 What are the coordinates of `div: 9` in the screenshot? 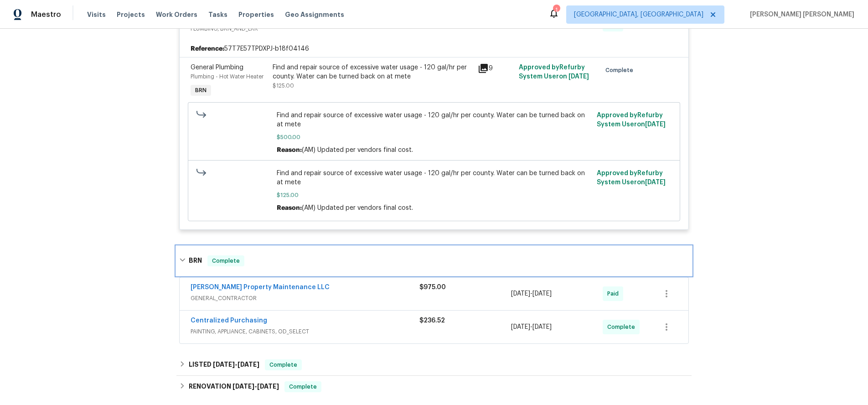 It's located at (496, 69).